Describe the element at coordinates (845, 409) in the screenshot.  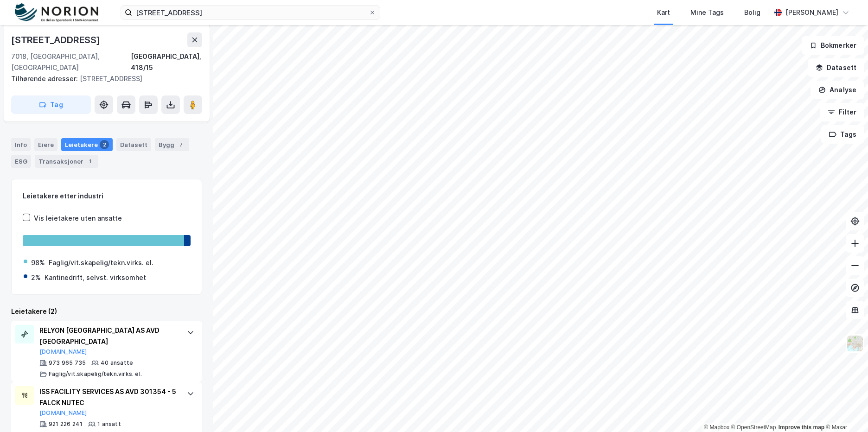
I see `div: Kontrollprogram for chat` at that location.